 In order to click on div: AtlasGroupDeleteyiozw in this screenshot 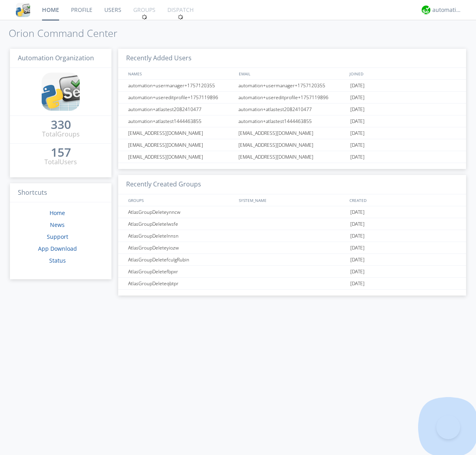, I will do `click(181, 248)`.